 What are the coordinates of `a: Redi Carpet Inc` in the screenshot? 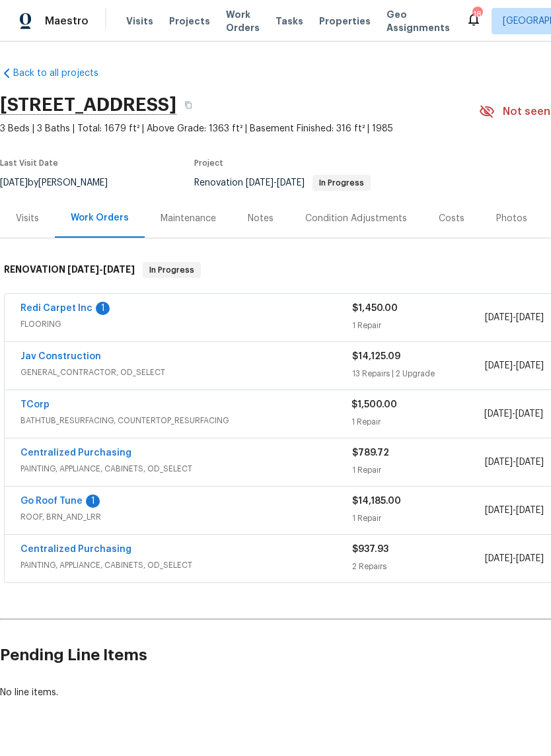 It's located at (56, 308).